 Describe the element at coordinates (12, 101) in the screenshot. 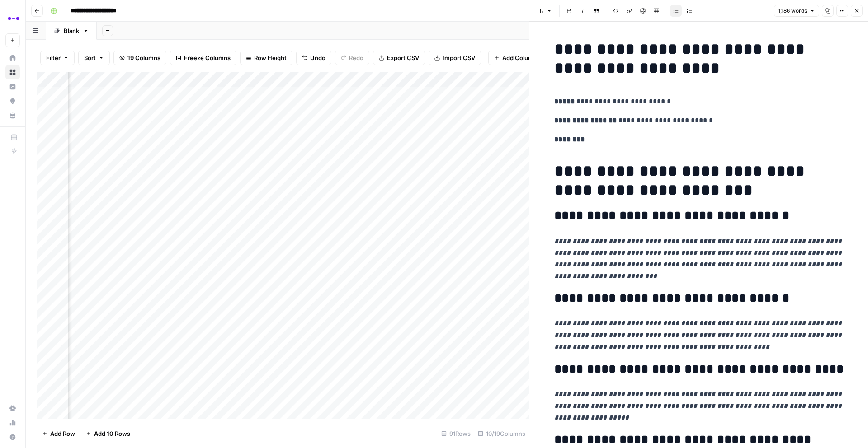

I see `a: Opportunities` at that location.